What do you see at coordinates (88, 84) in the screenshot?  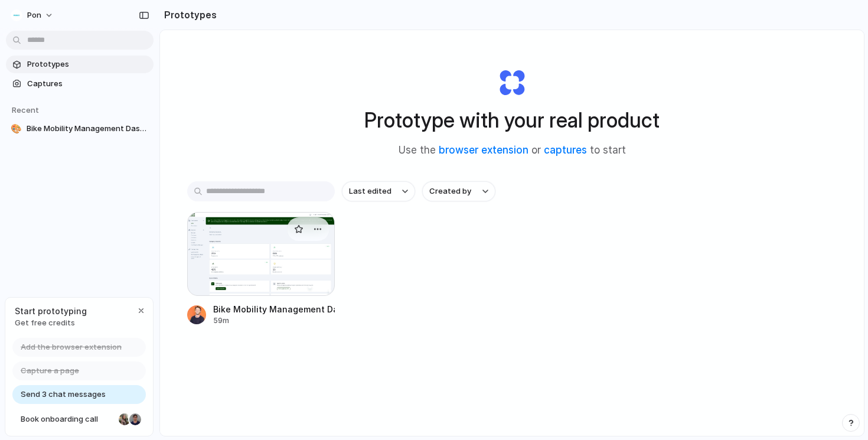 I see `span: Captures` at bounding box center [88, 84].